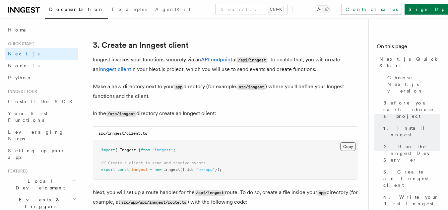  I want to click on a: Next.js Quick Start, so click(409, 62).